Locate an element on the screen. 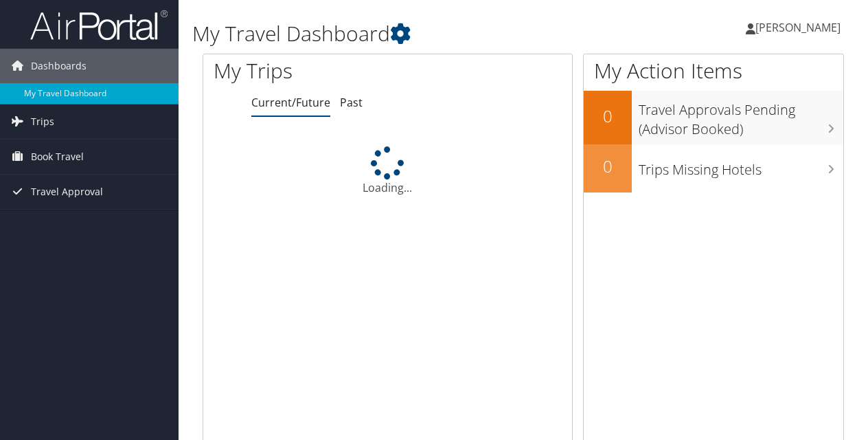 Image resolution: width=868 pixels, height=440 pixels. span: Book Travel is located at coordinates (57, 156).